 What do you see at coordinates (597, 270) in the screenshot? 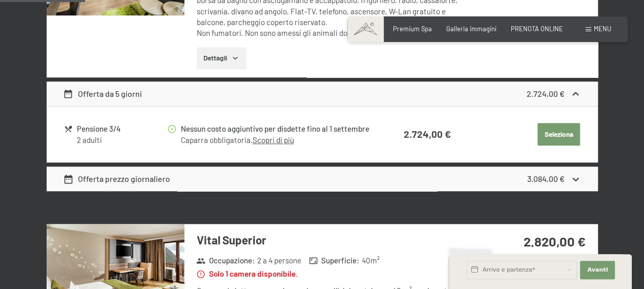
I see `button: Avanti` at bounding box center [597, 270].